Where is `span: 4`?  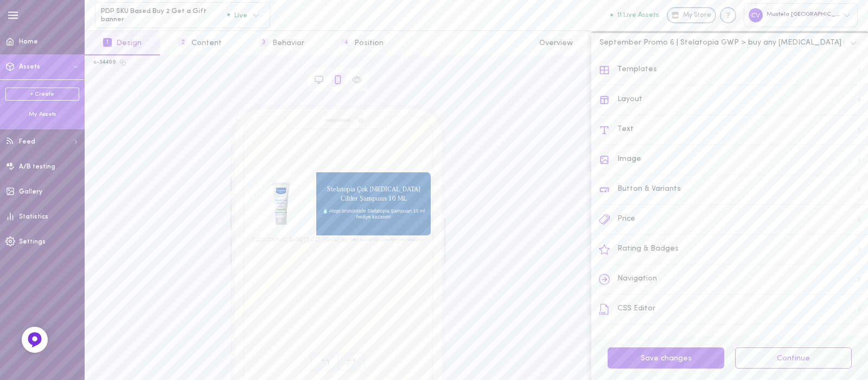
span: 4 is located at coordinates (346, 42).